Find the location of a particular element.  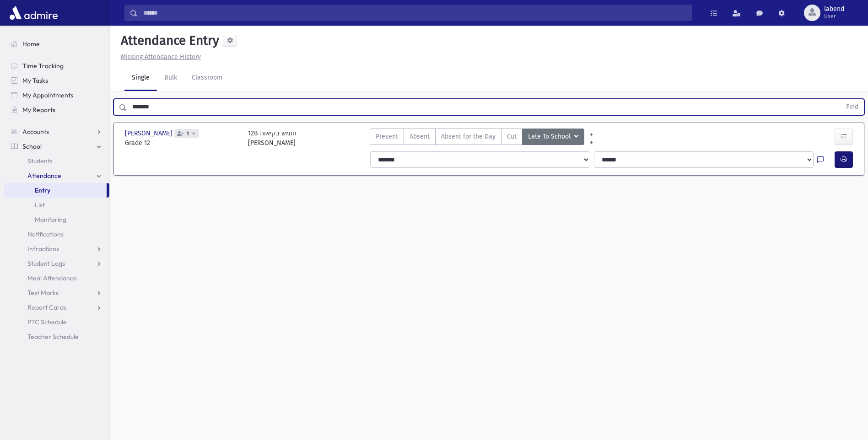

span: Students is located at coordinates (40, 161).